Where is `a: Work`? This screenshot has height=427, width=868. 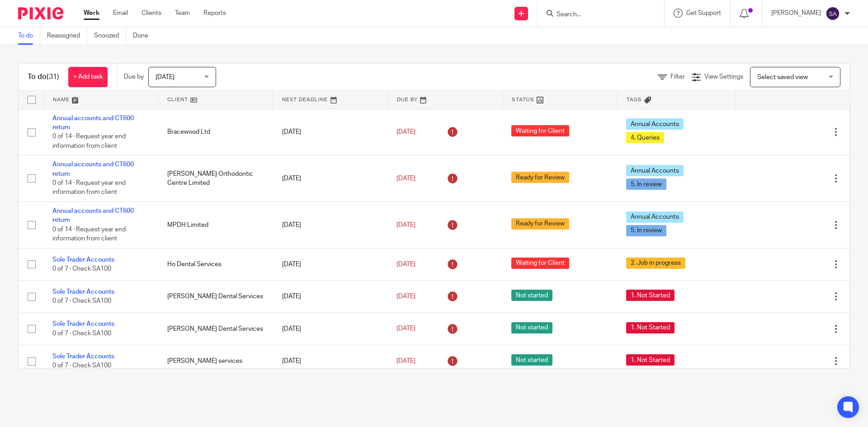 a: Work is located at coordinates (91, 13).